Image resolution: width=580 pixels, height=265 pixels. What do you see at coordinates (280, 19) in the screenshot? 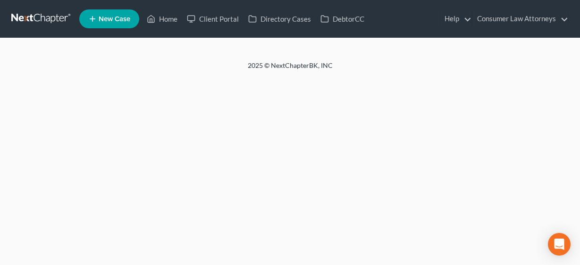
I see `a: Directory Cases` at bounding box center [280, 19].